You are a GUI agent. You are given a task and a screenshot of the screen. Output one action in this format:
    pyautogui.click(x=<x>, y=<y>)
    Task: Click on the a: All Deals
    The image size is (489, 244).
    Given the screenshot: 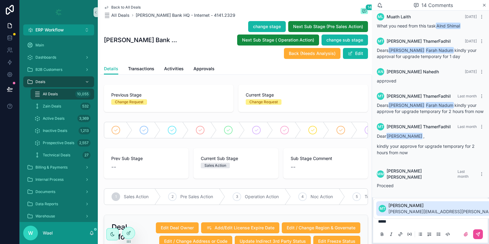 What is the action you would take?
    pyautogui.click(x=117, y=15)
    